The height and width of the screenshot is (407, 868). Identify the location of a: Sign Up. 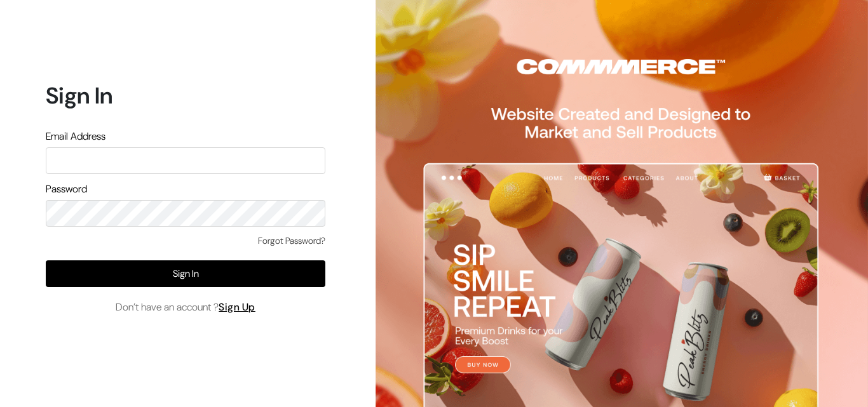
(237, 307).